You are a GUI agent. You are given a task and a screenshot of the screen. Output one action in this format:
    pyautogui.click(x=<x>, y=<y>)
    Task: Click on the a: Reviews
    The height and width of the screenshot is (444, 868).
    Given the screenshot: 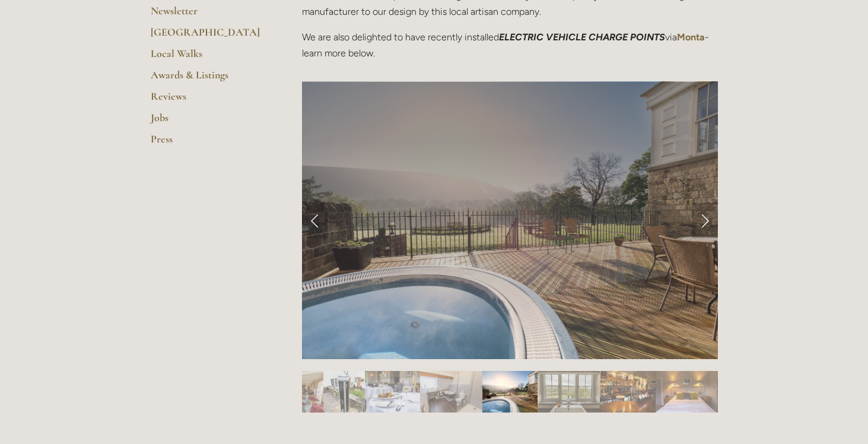 What is the action you would take?
    pyautogui.click(x=207, y=101)
    